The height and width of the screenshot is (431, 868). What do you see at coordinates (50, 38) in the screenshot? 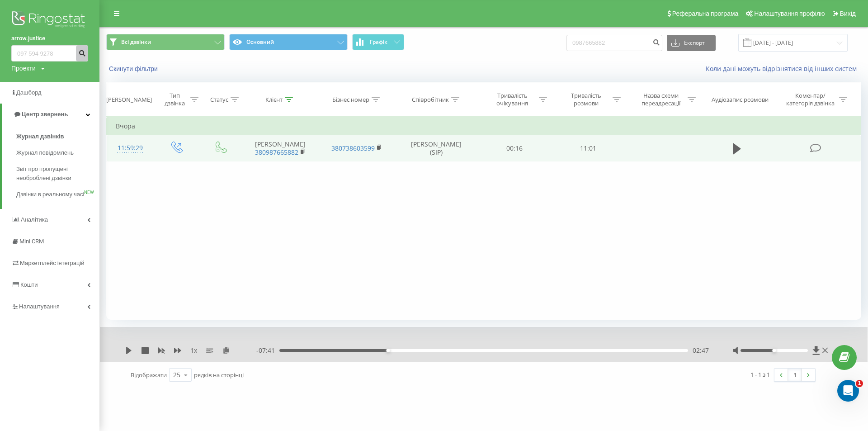
I see `a: arrow.justice` at bounding box center [50, 38].